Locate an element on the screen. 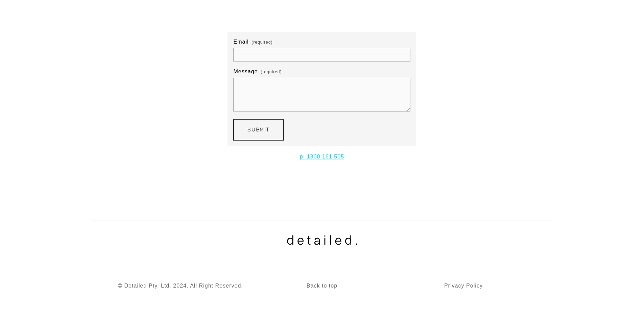  span: Email is located at coordinates (241, 42).